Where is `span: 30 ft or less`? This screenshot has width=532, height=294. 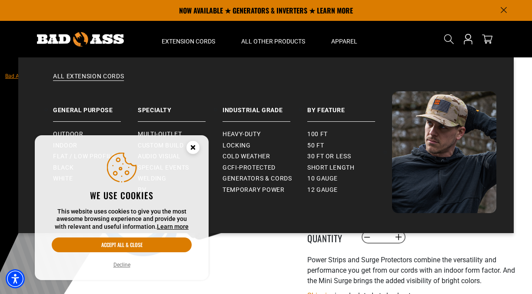 span: 30 ft or less is located at coordinates (329, 156).